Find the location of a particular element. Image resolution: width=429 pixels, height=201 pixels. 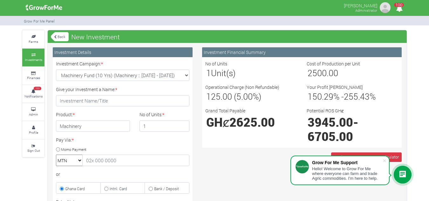

small: Investments is located at coordinates (33, 60).